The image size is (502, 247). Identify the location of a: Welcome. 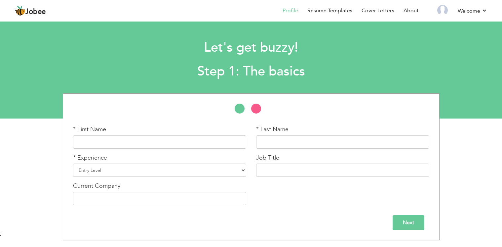
(473, 11).